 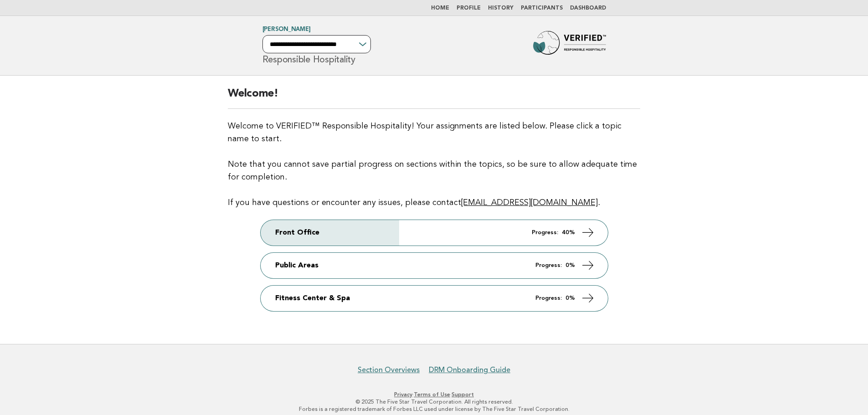 I want to click on a: Public Areas Progress: 0%, so click(x=434, y=266).